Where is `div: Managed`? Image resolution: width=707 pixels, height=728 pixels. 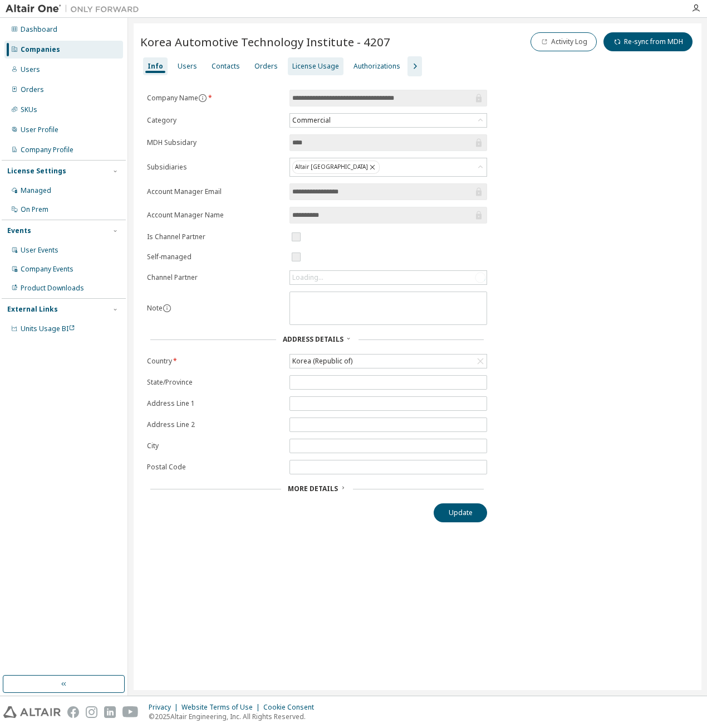
div: Managed is located at coordinates (35, 191).